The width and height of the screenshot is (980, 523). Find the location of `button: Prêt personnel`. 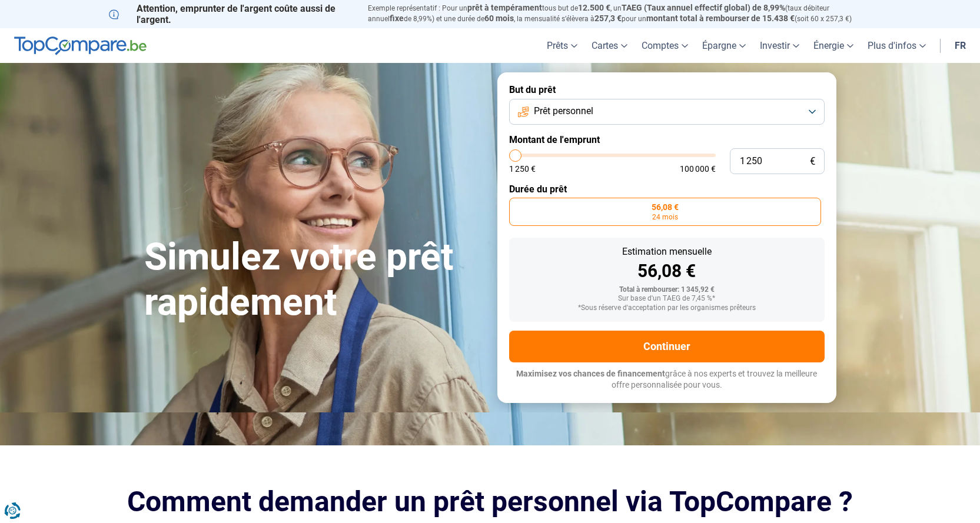

button: Prêt personnel is located at coordinates (667, 112).